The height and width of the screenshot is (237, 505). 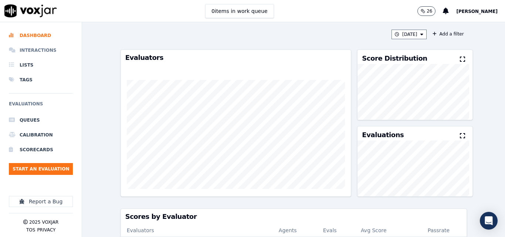 What do you see at coordinates (46, 230) in the screenshot?
I see `button: Privacy` at bounding box center [46, 230].